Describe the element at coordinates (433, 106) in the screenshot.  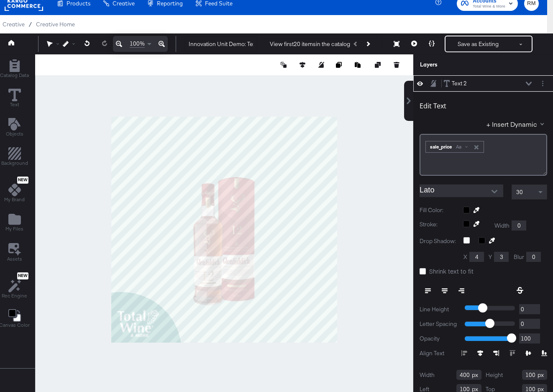
I see `div: Edit Text` at that location.